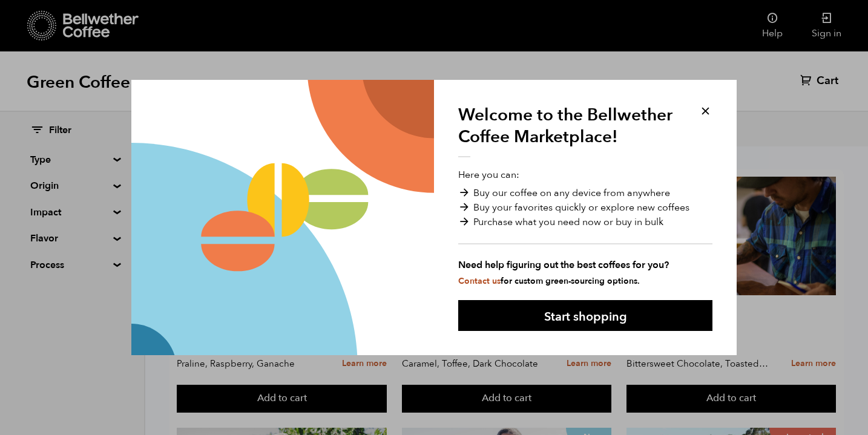  What do you see at coordinates (585, 316) in the screenshot?
I see `button: Start shopping` at bounding box center [585, 316].